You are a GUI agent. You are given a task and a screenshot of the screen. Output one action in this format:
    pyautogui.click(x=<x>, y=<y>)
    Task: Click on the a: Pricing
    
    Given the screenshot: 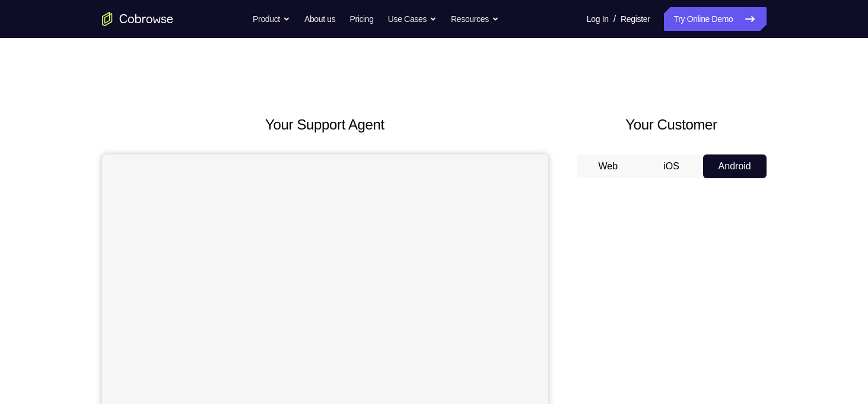 What is the action you would take?
    pyautogui.click(x=361, y=19)
    